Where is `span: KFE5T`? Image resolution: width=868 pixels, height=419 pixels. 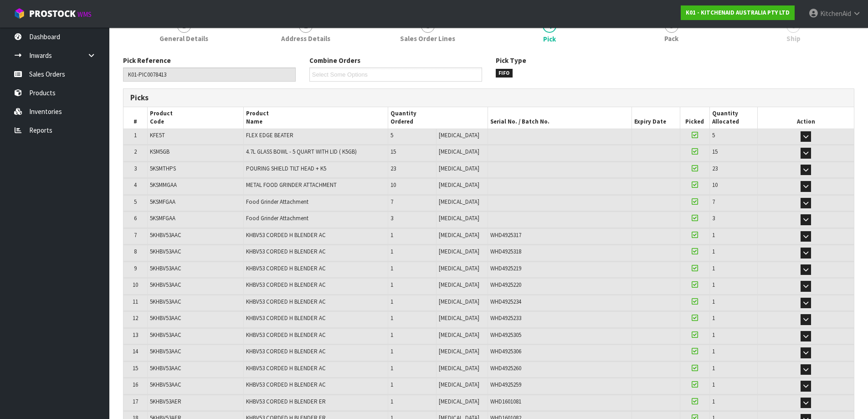 span: KFE5T is located at coordinates (157, 135).